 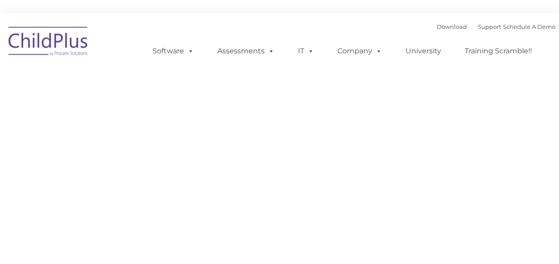 What do you see at coordinates (498, 51) in the screenshot?
I see `a: Training Scramble!!` at bounding box center [498, 51].